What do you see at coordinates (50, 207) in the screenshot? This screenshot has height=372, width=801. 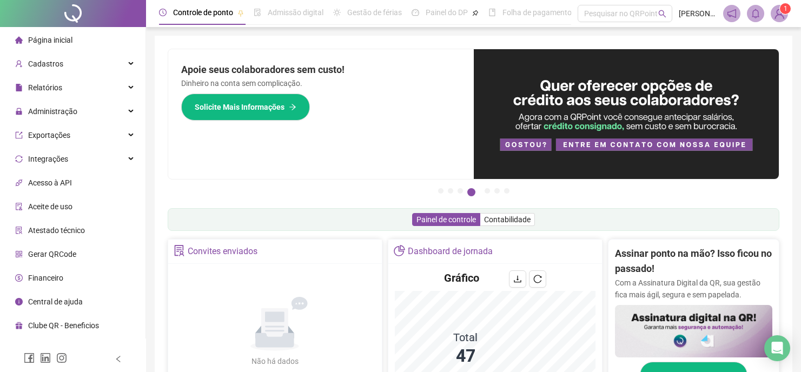 I see `span: Aceite de uso` at bounding box center [50, 207].